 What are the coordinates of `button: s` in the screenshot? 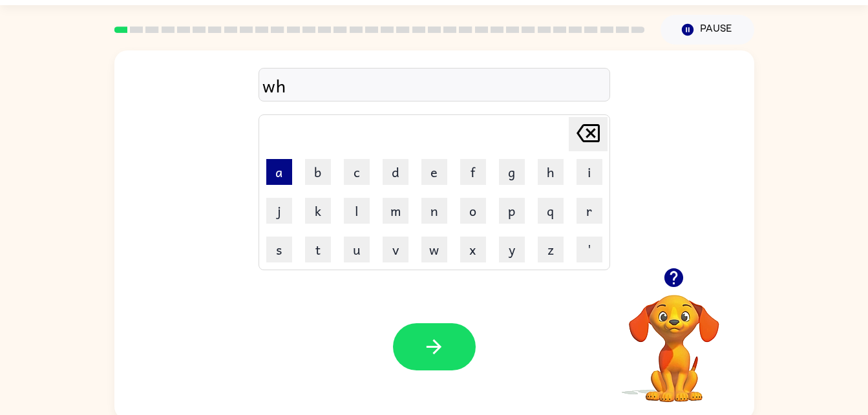 It's located at (279, 249).